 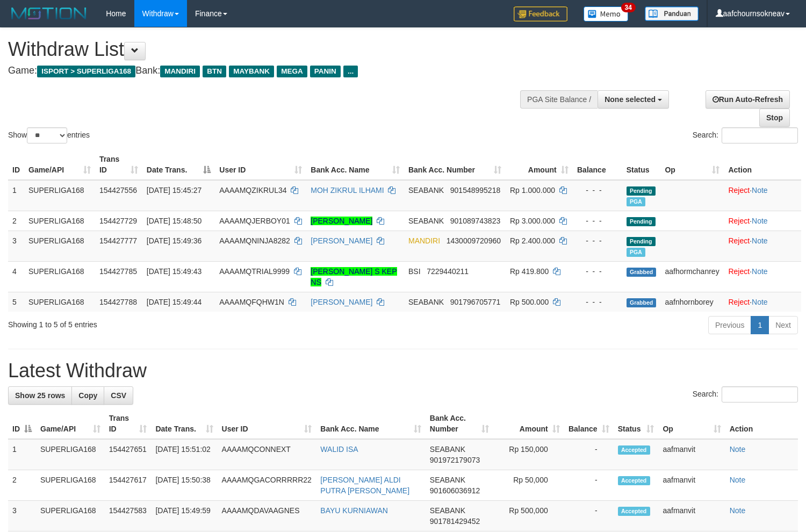 I want to click on td: 5, so click(x=16, y=301).